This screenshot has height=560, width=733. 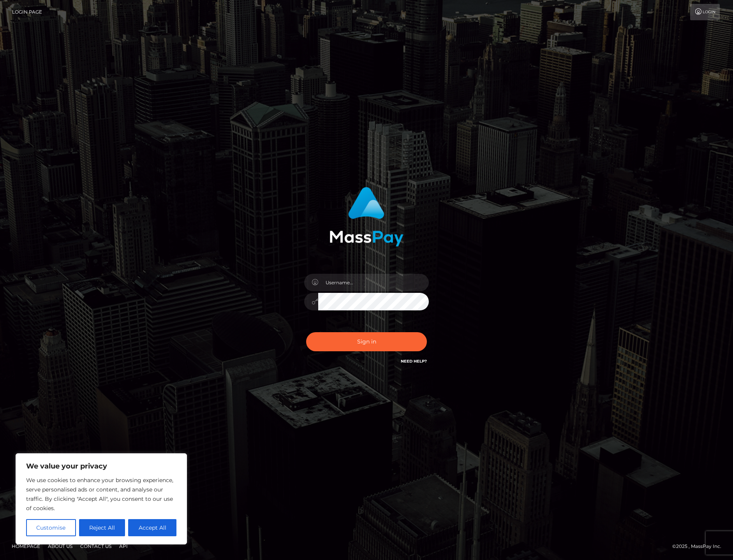 I want to click on a: Login, so click(x=705, y=12).